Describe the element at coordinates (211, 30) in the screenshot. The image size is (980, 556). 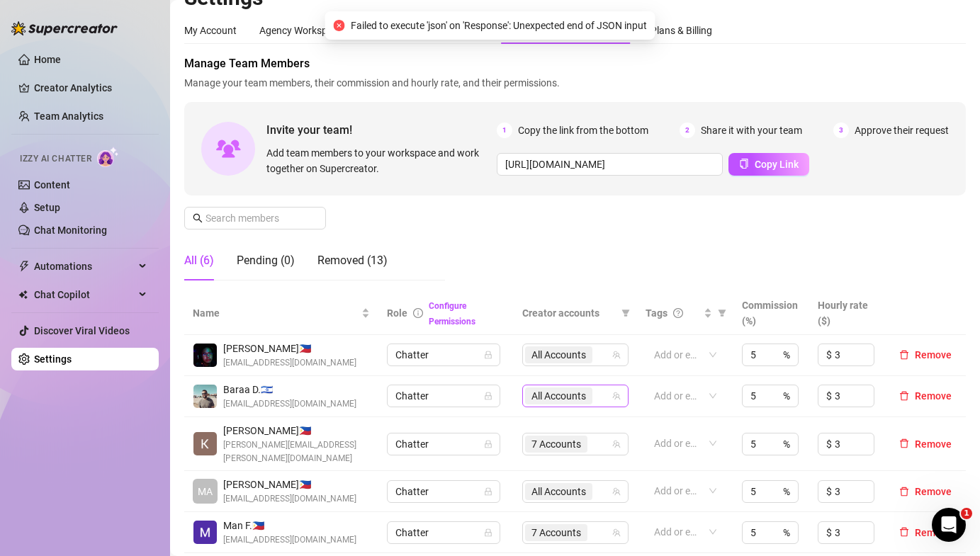
I see `div: My Account` at that location.